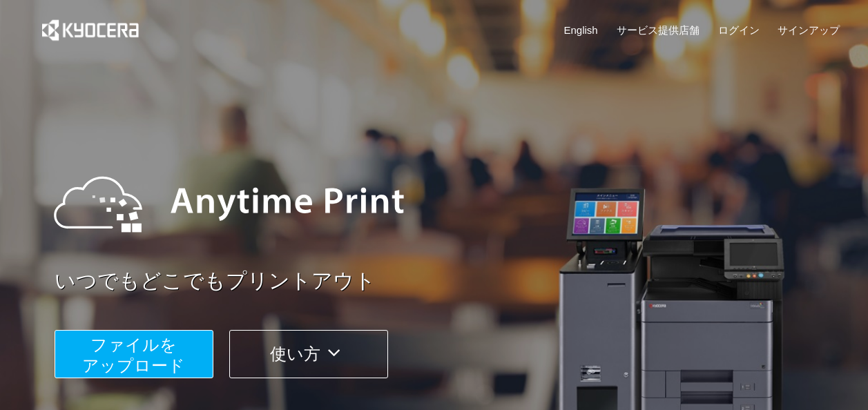 The width and height of the screenshot is (868, 410). Describe the element at coordinates (658, 29) in the screenshot. I see `a: サービス提供店舗` at that location.